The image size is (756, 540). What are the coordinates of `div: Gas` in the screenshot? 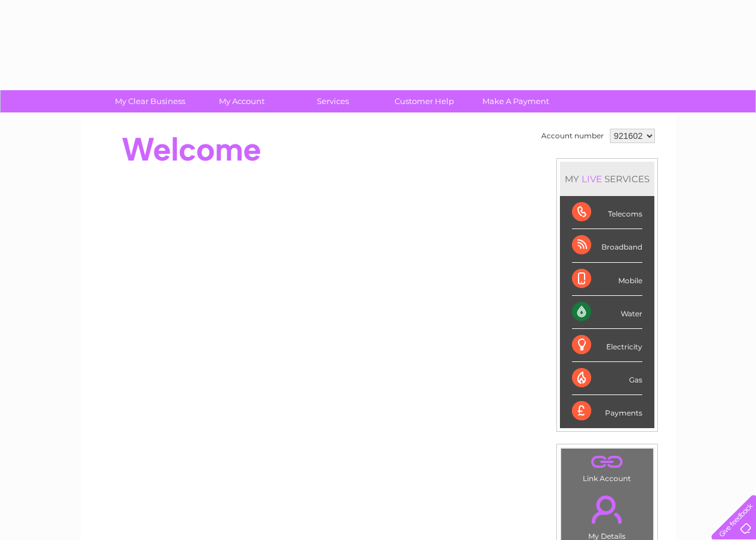 It's located at (606, 379).